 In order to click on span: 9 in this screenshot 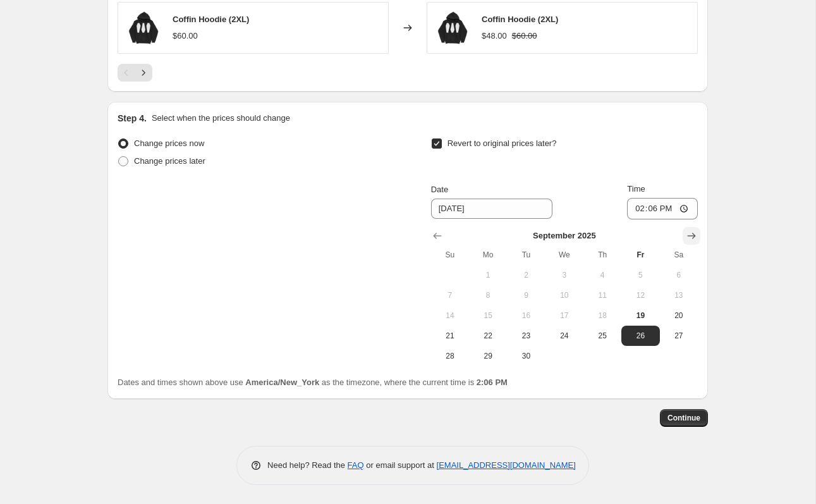, I will do `click(526, 295)`.